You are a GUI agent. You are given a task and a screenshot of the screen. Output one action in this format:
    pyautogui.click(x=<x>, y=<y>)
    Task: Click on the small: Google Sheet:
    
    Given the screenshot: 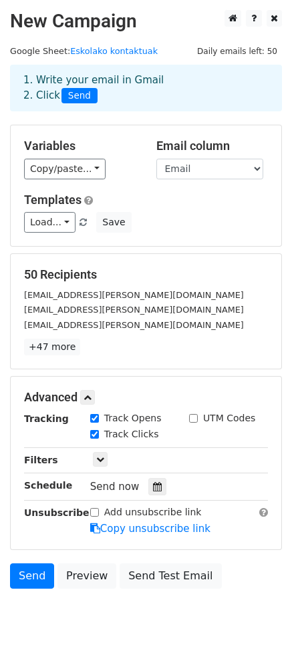 What is the action you would take?
    pyautogui.click(x=83, y=51)
    